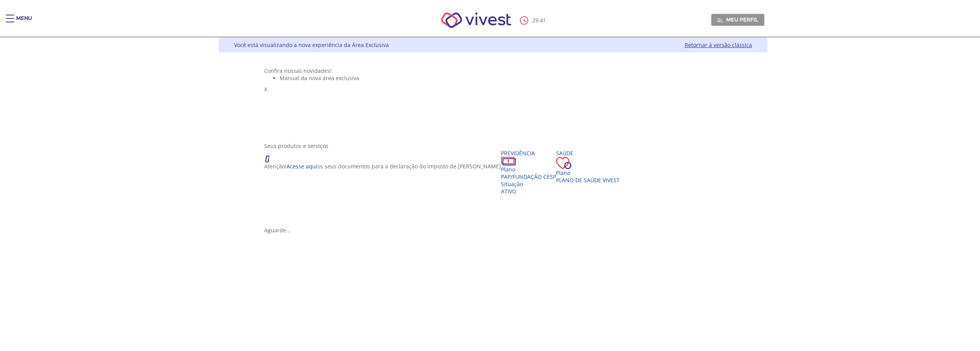 Image resolution: width=980 pixels, height=351 pixels. Describe the element at coordinates (529, 153) in the screenshot. I see `div: Previdência` at that location.